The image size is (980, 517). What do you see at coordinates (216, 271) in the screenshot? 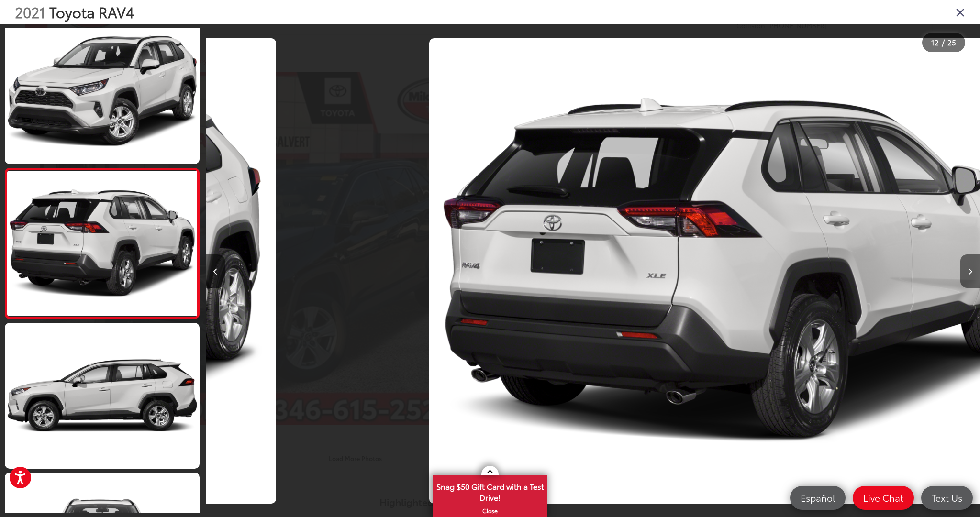
I see `button: Previous image` at bounding box center [216, 271].